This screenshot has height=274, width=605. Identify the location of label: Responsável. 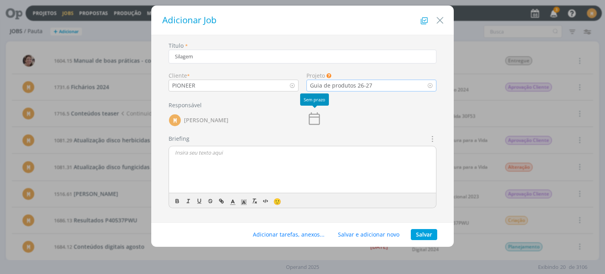
(185, 105).